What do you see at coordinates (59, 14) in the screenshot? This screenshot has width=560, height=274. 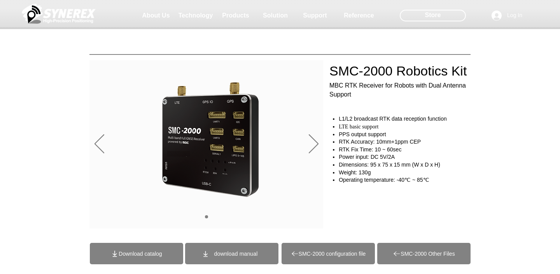 I see `img: Cinnerex_White_simbol_Land 1.png` at bounding box center [59, 14].